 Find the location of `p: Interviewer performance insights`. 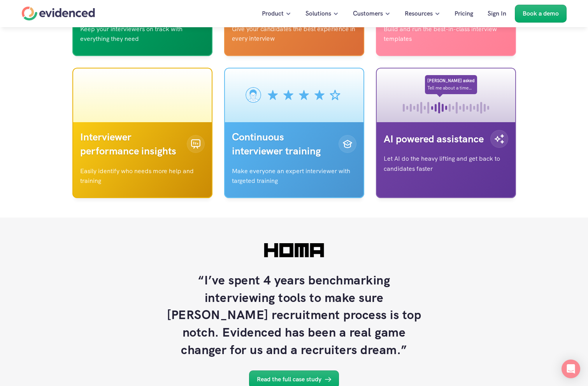

p: Interviewer performance insights is located at coordinates (130, 144).